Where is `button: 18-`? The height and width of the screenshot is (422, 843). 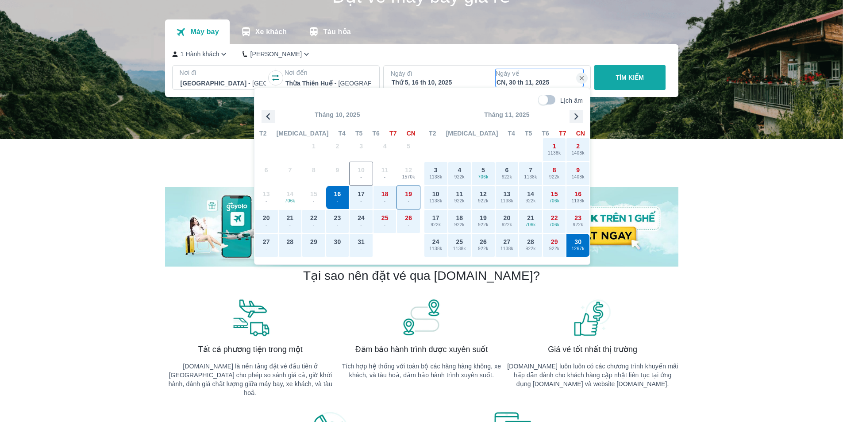 button: 18- is located at coordinates (385, 197).